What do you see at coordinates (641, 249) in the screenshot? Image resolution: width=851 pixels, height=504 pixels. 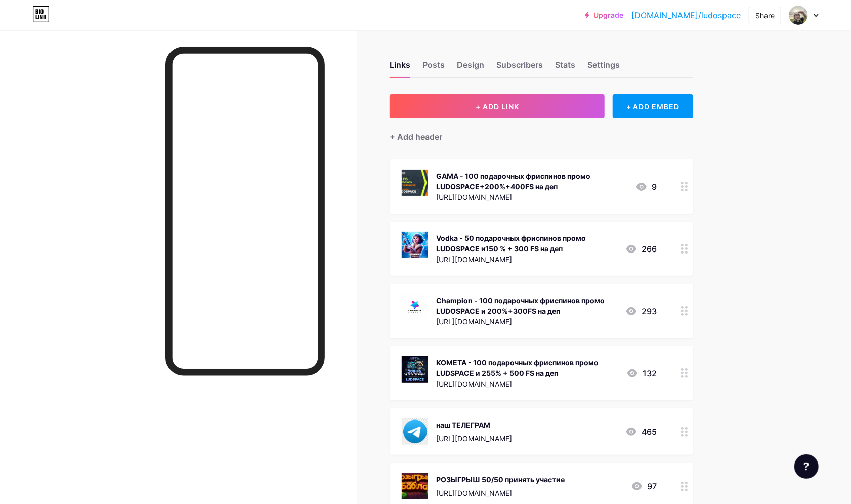 I see `div: 266` at bounding box center [641, 249].